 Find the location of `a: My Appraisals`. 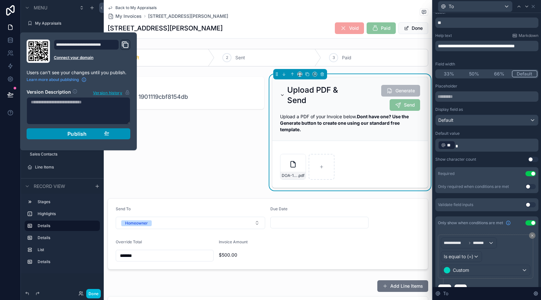

a: My Appraisals is located at coordinates (66, 23).